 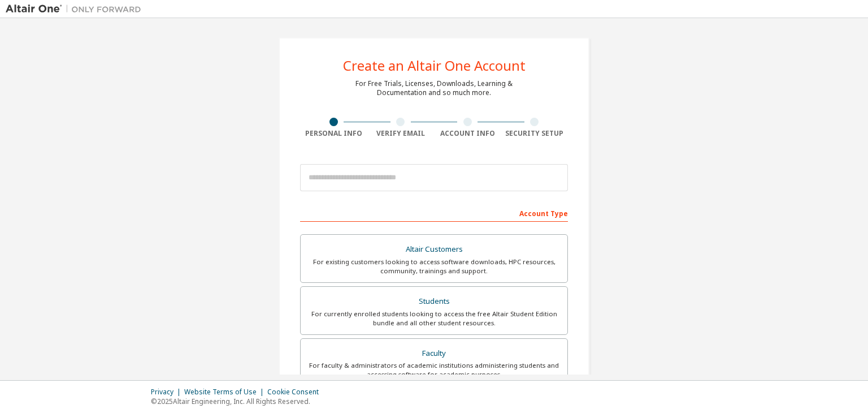 What do you see at coordinates (434, 88) in the screenshot?
I see `div: For Free Trials, Licenses, Downloads, Learning & Documentation and so much more.` at bounding box center [434, 88].